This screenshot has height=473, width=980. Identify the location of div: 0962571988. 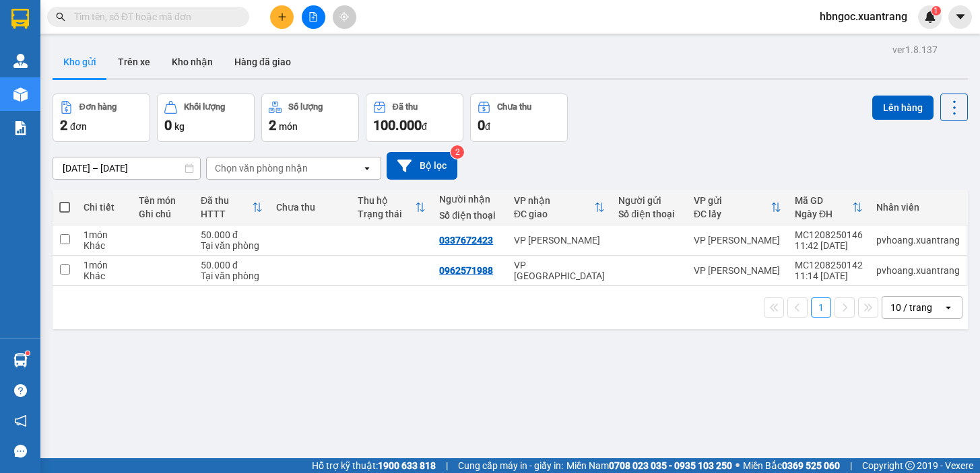
(466, 270).